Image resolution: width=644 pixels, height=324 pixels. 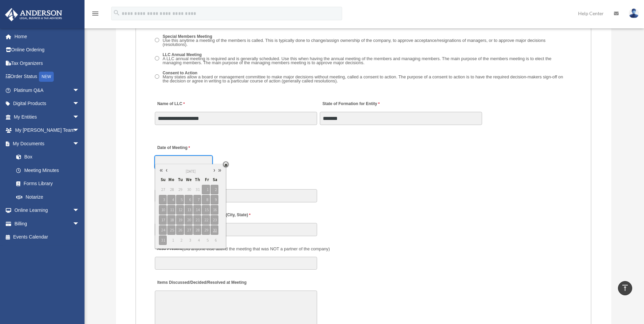 I want to click on span: A LLC annual meeting is required and is generally scheduled. Use this when having the annual meet..., so click(x=357, y=61).